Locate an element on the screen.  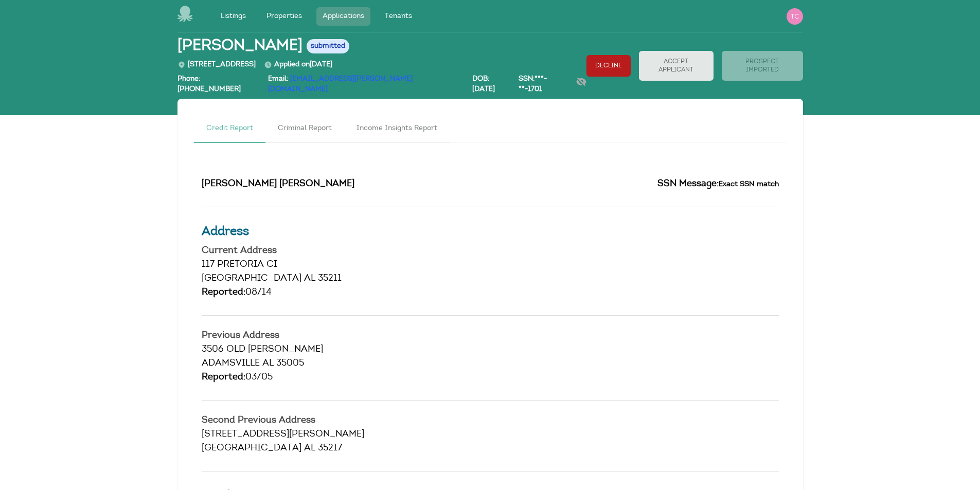
div: 08/14 is located at coordinates (490, 293).